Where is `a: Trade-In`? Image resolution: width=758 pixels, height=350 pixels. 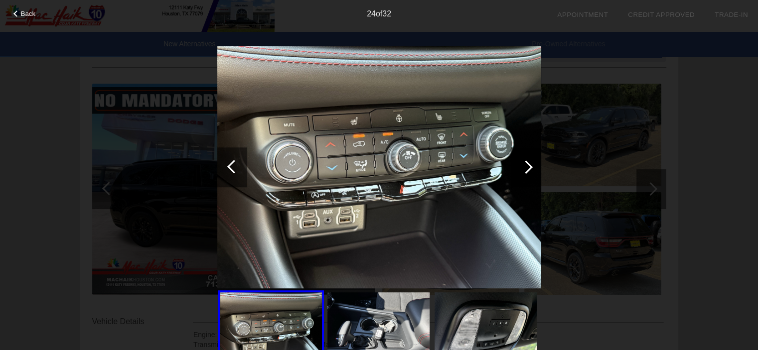
a: Trade-In is located at coordinates (731, 14).